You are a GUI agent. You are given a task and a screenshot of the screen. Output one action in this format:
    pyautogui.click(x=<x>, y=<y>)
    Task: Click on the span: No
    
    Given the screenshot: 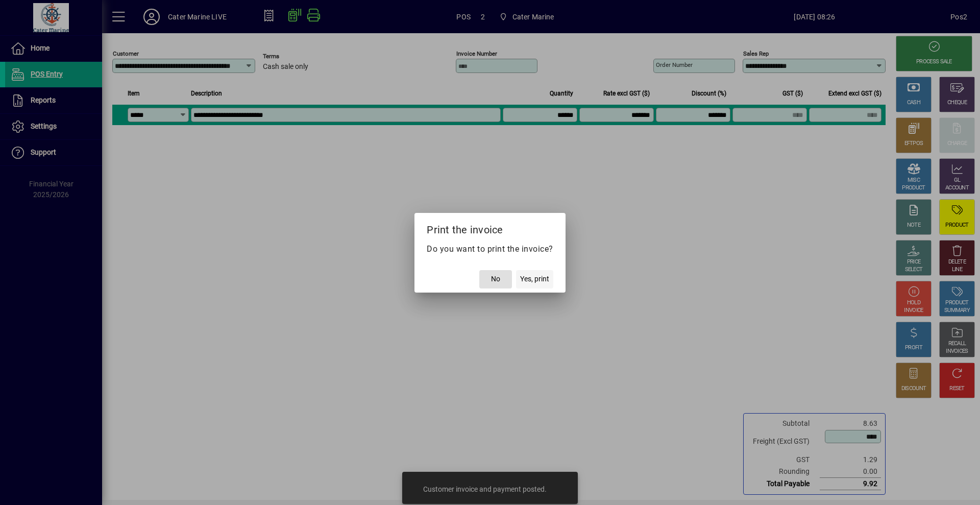 What is the action you would take?
    pyautogui.click(x=496, y=279)
    